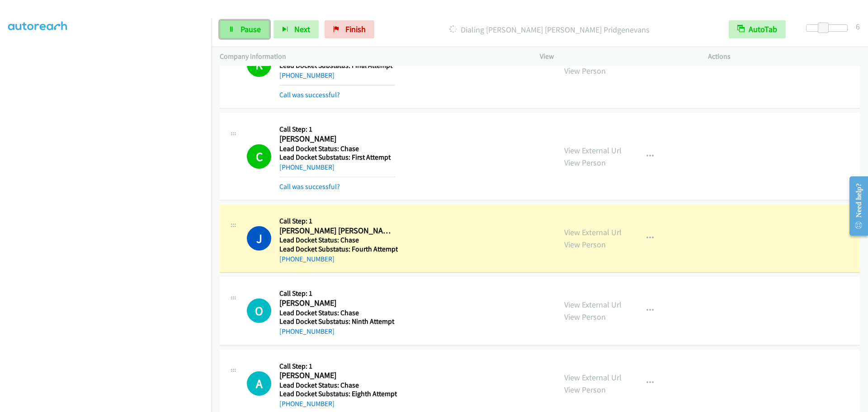  What do you see at coordinates (259, 384) in the screenshot?
I see `h1: A` at bounding box center [259, 384].